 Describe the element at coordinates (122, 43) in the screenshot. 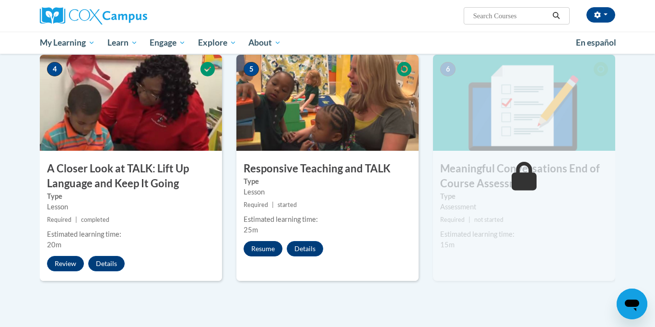

I see `span: Learn` at that location.